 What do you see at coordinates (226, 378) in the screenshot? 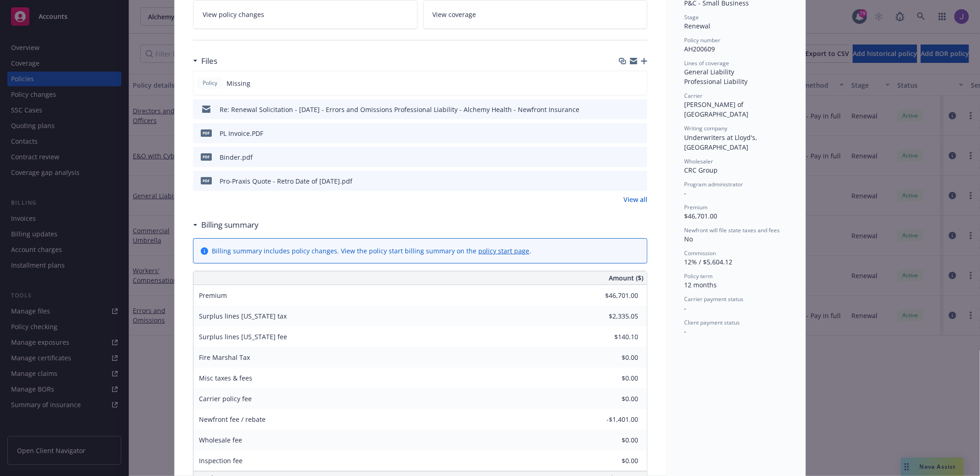
I see `span: Misc taxes & fees` at bounding box center [226, 378].